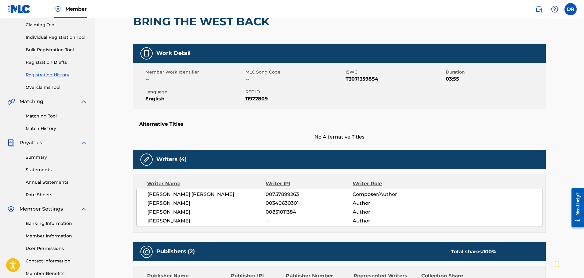  I want to click on span: Member Settings, so click(41, 209).